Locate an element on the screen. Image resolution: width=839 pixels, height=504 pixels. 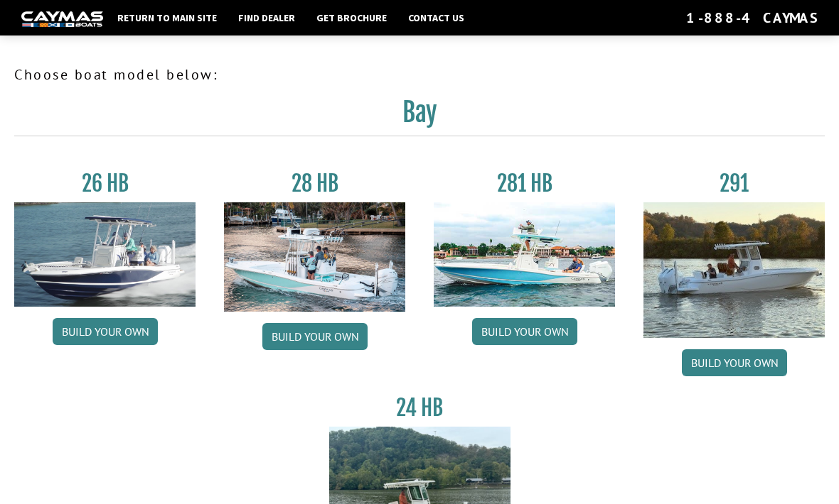
div: 1-888-4CAYMAS is located at coordinates (751, 18).